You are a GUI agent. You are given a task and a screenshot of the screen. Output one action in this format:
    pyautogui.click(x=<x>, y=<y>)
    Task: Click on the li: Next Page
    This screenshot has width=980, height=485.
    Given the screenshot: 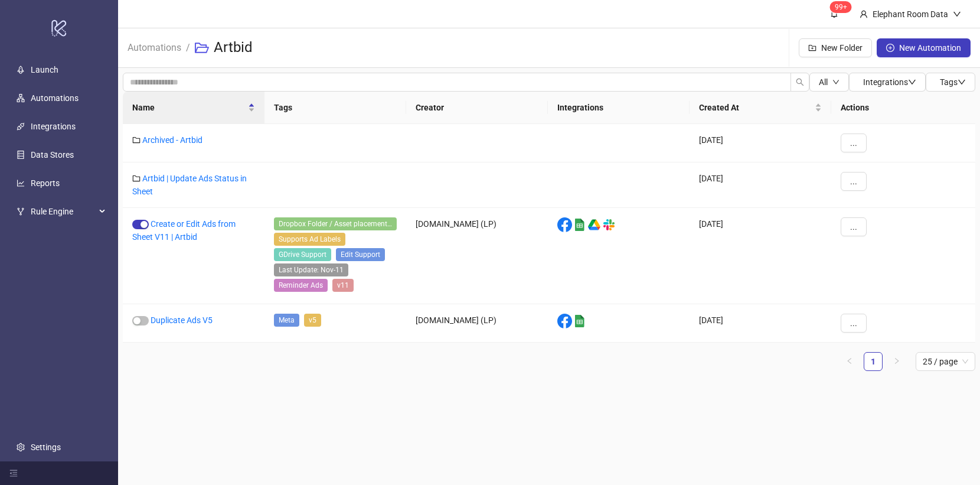 What is the action you would take?
    pyautogui.click(x=897, y=361)
    